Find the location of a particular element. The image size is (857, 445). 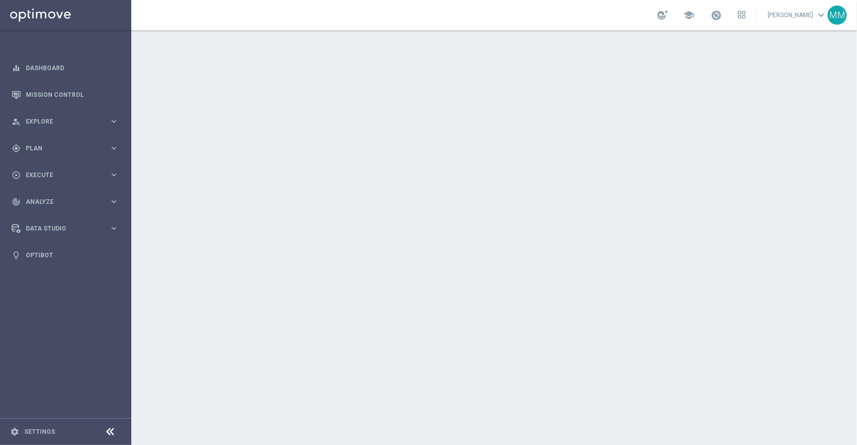

div: track_changes Analyze keyboard_arrow_right is located at coordinates (65, 202).